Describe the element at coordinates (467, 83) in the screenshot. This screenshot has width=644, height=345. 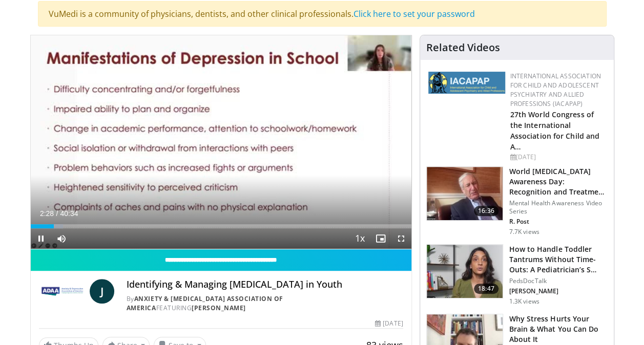
I see `img: 2a9917ce-aac2-4f82-acde-720e532d7410.png.150x105_q85_autocrop_double_scale_upscale_version-0.2.png` at that location.